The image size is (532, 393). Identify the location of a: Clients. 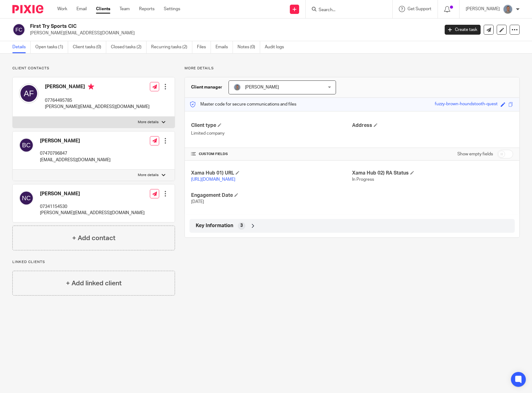
(103, 9).